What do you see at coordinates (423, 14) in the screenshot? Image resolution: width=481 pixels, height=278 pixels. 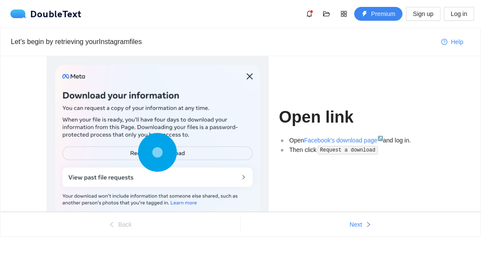 I see `span: Sign up` at bounding box center [423, 14].